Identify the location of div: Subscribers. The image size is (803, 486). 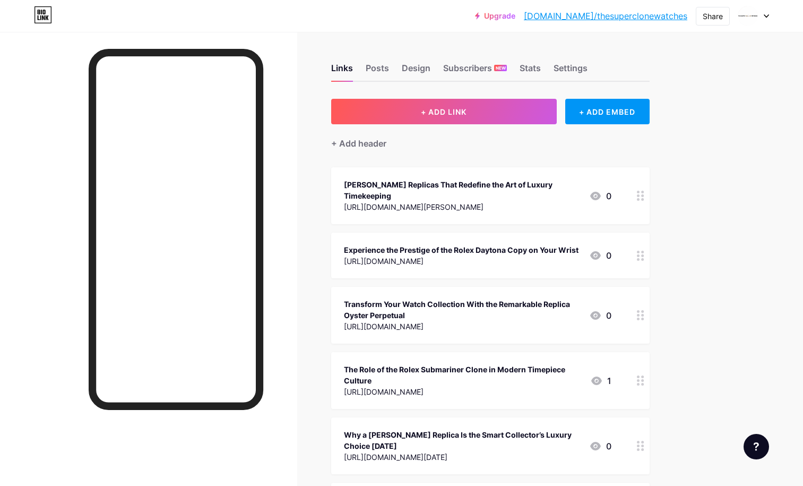
(475, 71).